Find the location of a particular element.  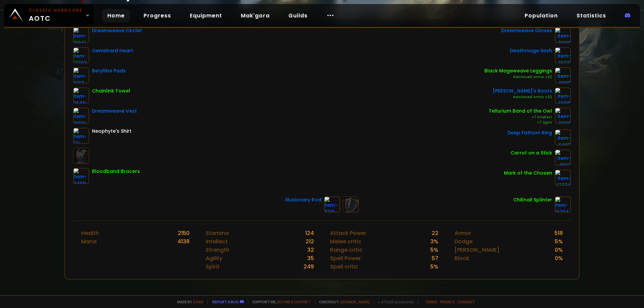

img: item-10041 is located at coordinates (81, 35).